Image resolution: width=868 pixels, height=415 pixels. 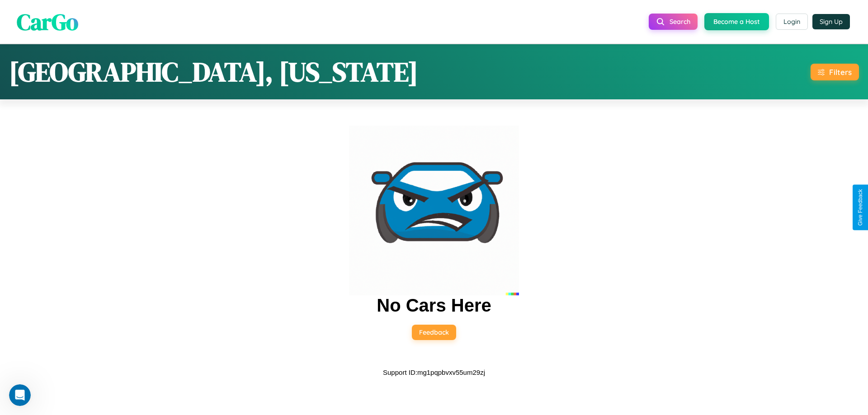 What do you see at coordinates (434, 332) in the screenshot?
I see `button: Feedback` at bounding box center [434, 332].